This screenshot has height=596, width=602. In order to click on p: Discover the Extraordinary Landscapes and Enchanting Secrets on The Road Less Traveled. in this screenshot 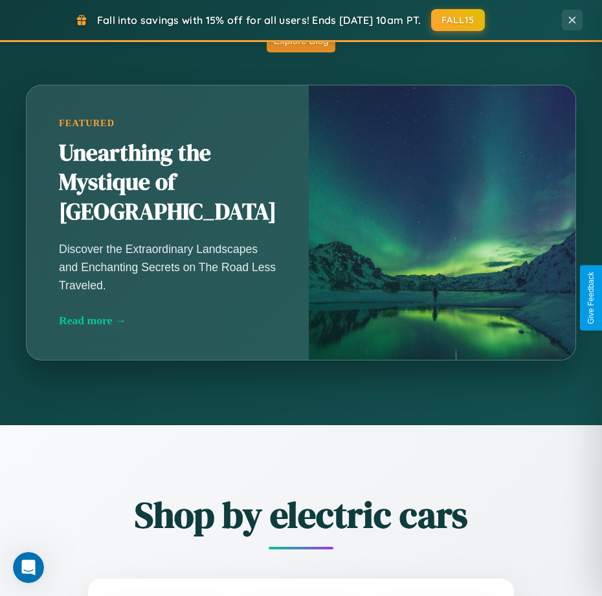, I will do `click(168, 267)`.